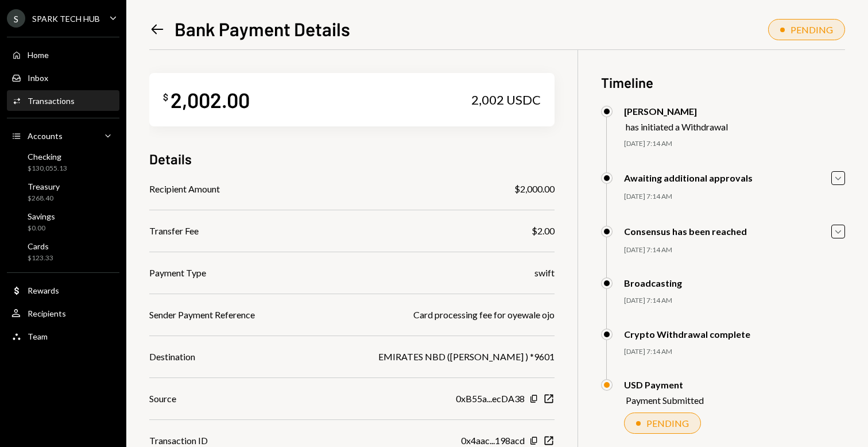 Image resolution: width=868 pixels, height=447 pixels. I want to click on div: $2.00, so click(543, 231).